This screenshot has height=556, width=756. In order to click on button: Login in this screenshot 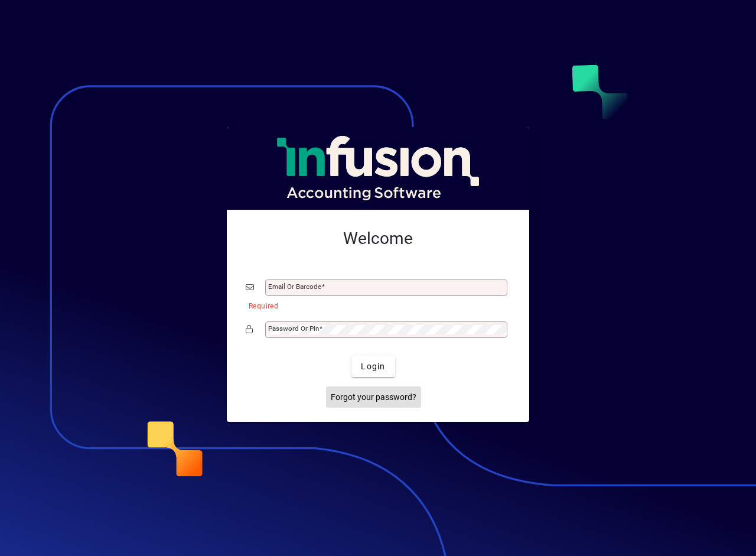, I will do `click(373, 367)`.